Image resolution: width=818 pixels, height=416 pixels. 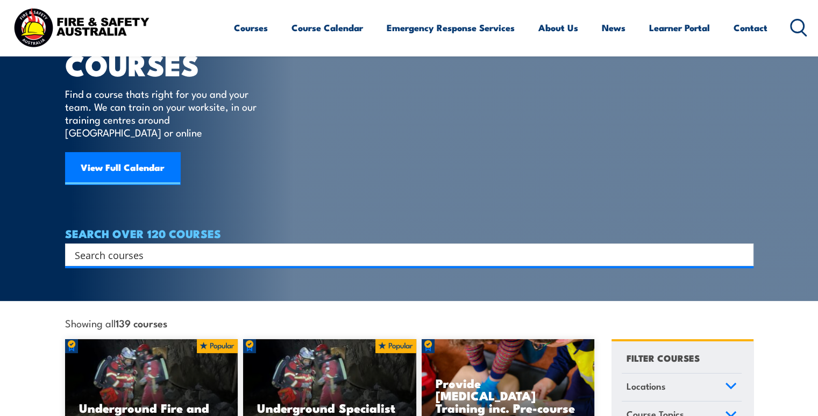 What do you see at coordinates (451, 27) in the screenshot?
I see `a: Emergency Response Services` at bounding box center [451, 27].